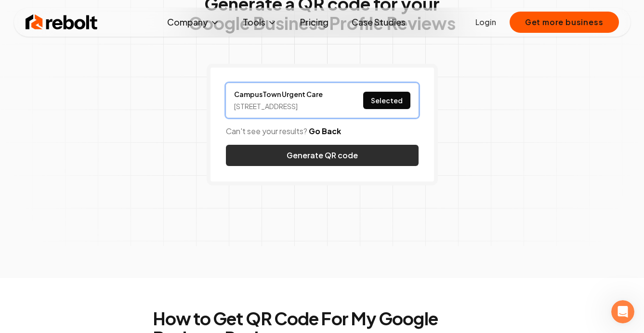  What do you see at coordinates (323, 131) in the screenshot?
I see `p: Can't see your results?` at bounding box center [323, 131].